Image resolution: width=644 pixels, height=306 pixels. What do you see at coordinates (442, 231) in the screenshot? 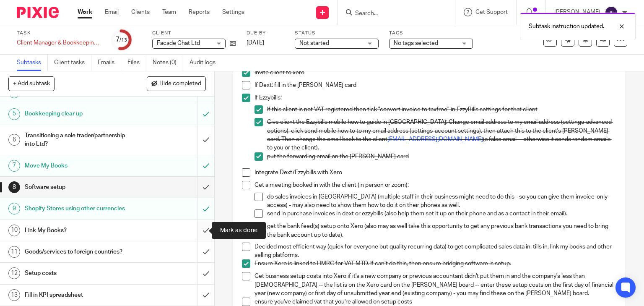
I see `p: get the bank feed(s) setup onto Xero (also may as well take this opportunity to get any previous ...` at bounding box center [442, 231].